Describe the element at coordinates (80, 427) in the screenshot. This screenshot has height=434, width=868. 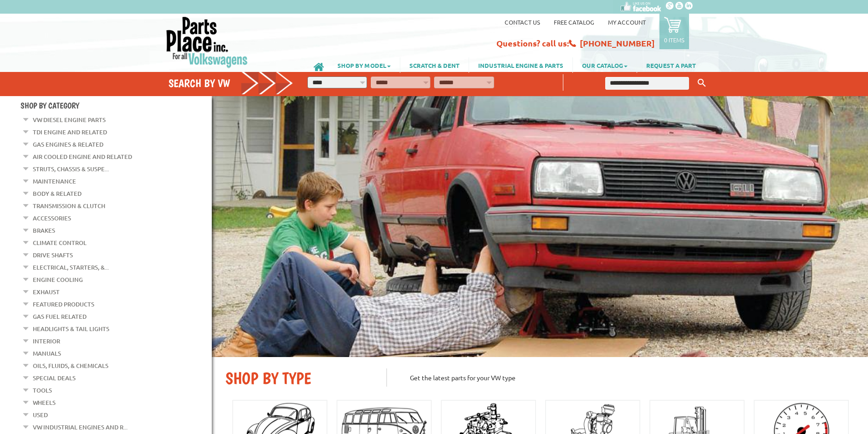
I see `a: VW Industrial Engines and R...` at that location.